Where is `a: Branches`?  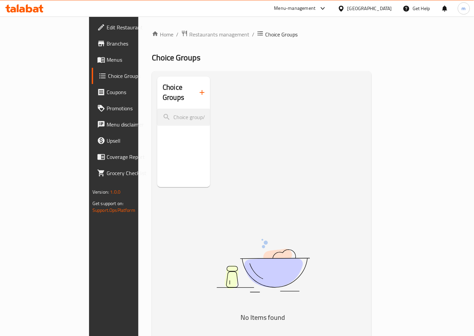 a: Branches is located at coordinates (130, 44).